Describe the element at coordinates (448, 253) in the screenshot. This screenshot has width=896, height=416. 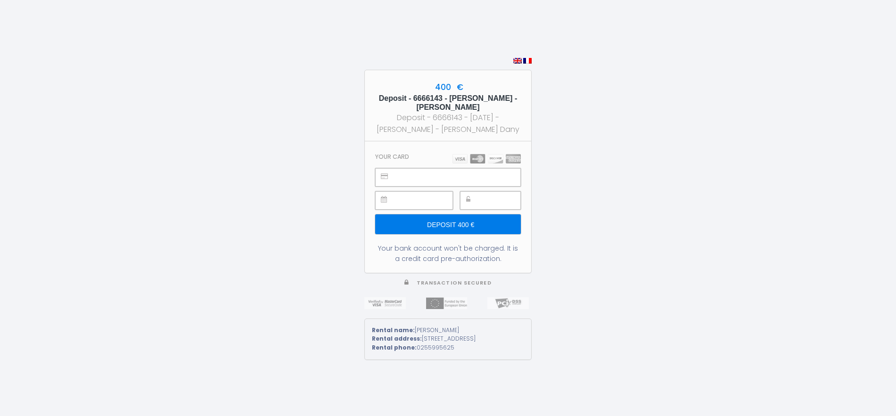
I see `div: Your bank account won't be charged. It is a credit card pre-authorization.` at that location.